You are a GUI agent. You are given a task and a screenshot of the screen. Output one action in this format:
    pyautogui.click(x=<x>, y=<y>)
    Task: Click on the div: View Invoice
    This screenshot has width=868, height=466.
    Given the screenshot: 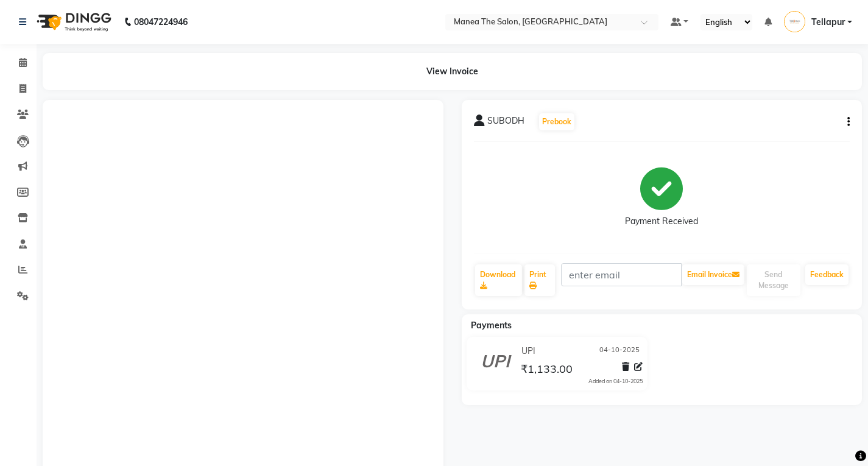 What is the action you would take?
    pyautogui.click(x=452, y=71)
    